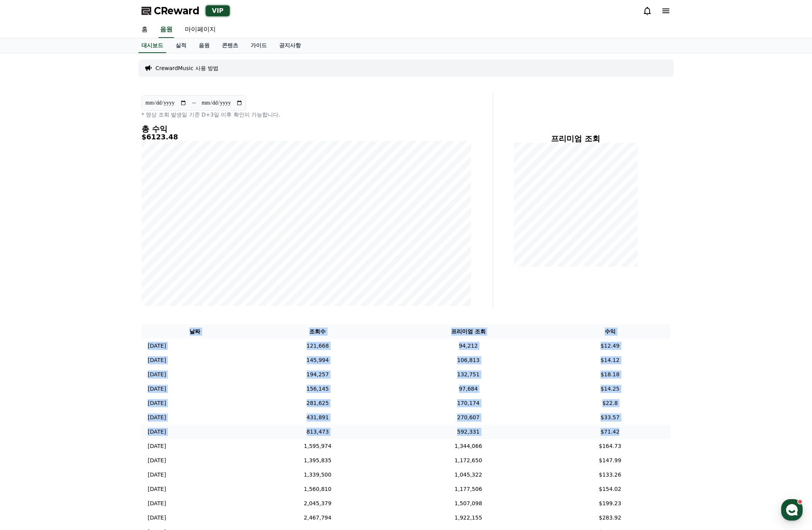 The height and width of the screenshot is (530, 812). What do you see at coordinates (609, 474) in the screenshot?
I see `td: $133.26` at bounding box center [609, 474].